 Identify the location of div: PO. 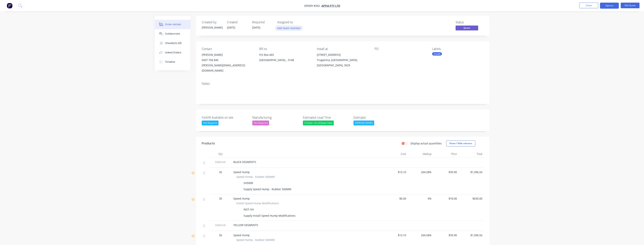
(401, 49).